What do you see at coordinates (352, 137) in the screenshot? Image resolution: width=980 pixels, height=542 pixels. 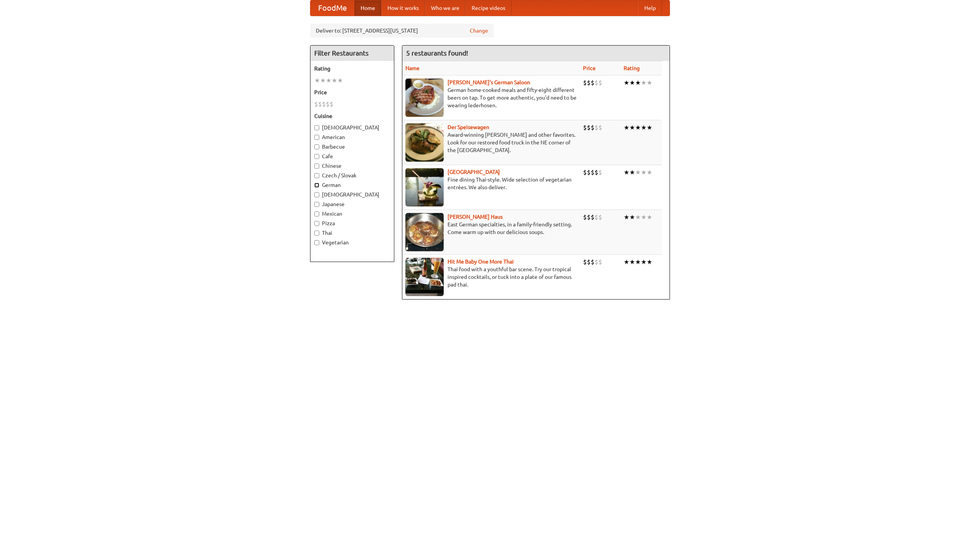 I see `label: American` at bounding box center [352, 137].